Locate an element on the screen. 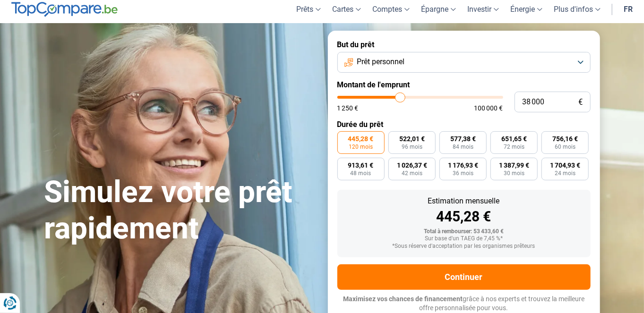  div: Sur base d'un TAEG de 7,45 %* is located at coordinates (464, 239).